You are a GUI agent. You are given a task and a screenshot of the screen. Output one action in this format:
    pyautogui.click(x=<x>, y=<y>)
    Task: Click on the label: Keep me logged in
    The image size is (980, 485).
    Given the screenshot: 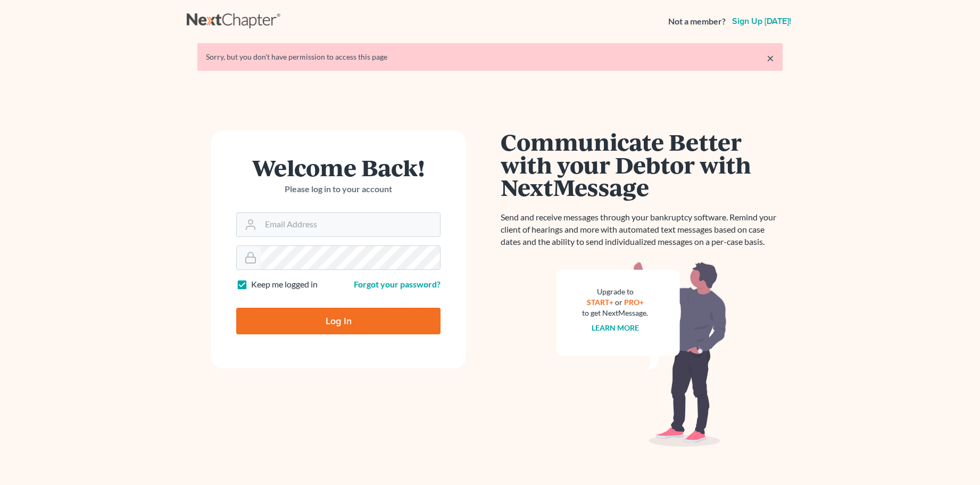 What is the action you would take?
    pyautogui.click(x=284, y=285)
    